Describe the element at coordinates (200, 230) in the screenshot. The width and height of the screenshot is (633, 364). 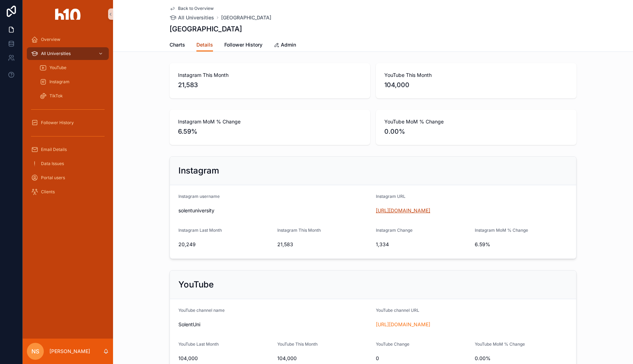
I see `span: Instagram Last Month` at that location.